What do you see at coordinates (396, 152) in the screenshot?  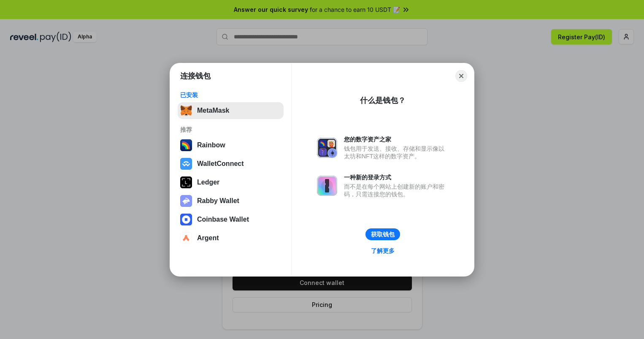 I see `div: 钱包用于发送、接收、存储和显示像以太坊和NFT这样的数字资产。` at bounding box center [396, 152].